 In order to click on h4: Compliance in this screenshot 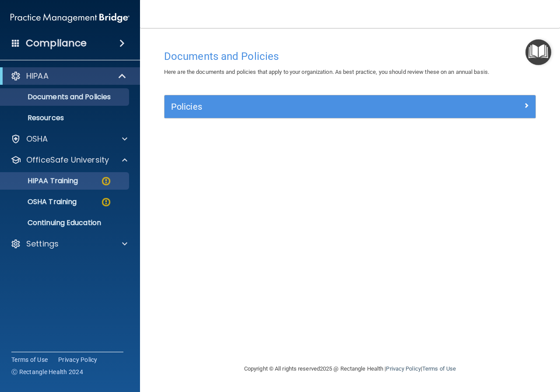, I will do `click(56, 43)`.